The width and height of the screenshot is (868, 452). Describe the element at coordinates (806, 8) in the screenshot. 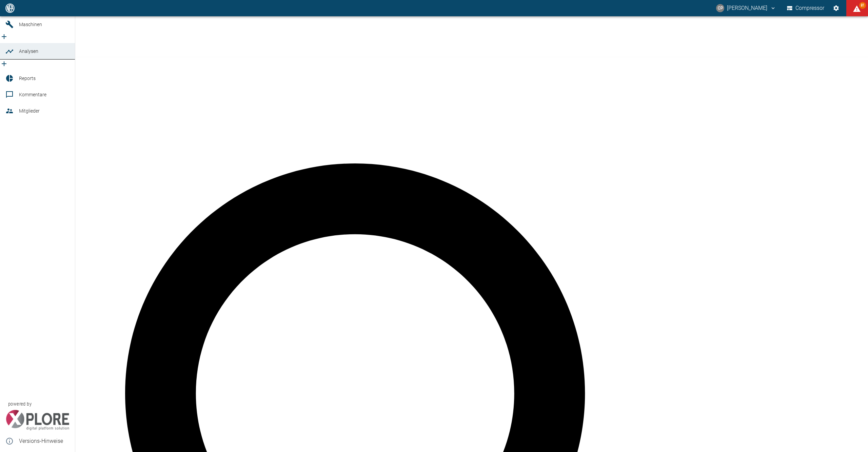

I see `button: Compressor` at that location.